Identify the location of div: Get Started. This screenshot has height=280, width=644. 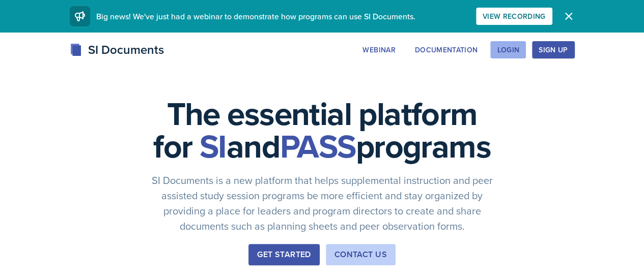
(284, 255).